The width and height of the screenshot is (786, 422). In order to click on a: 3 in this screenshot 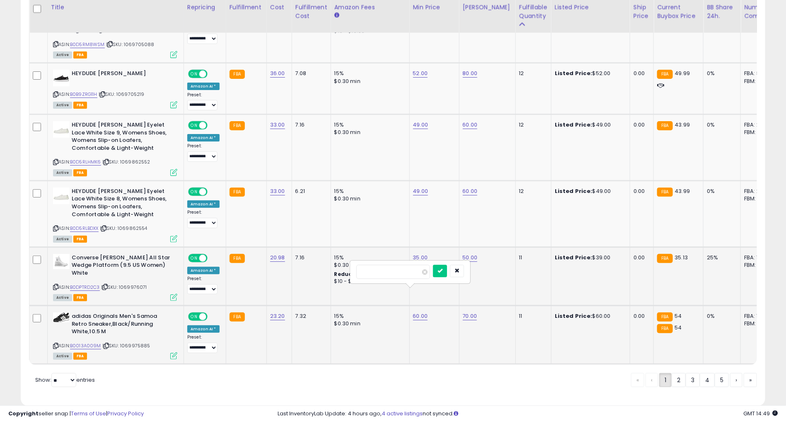, I will do `click(693, 380)`.